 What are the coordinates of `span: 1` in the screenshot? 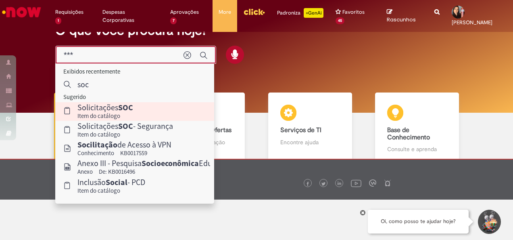 It's located at (58, 21).